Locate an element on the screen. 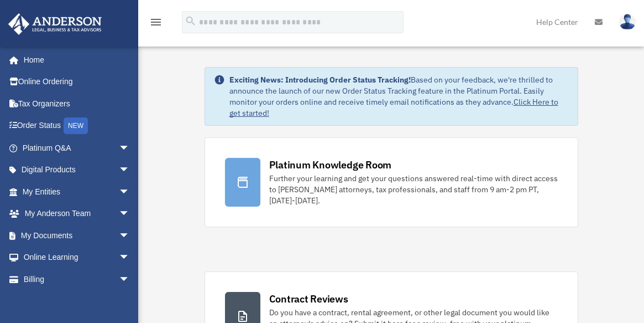  a: My Anderson Teamarrow_drop_down is located at coordinates (77, 213).